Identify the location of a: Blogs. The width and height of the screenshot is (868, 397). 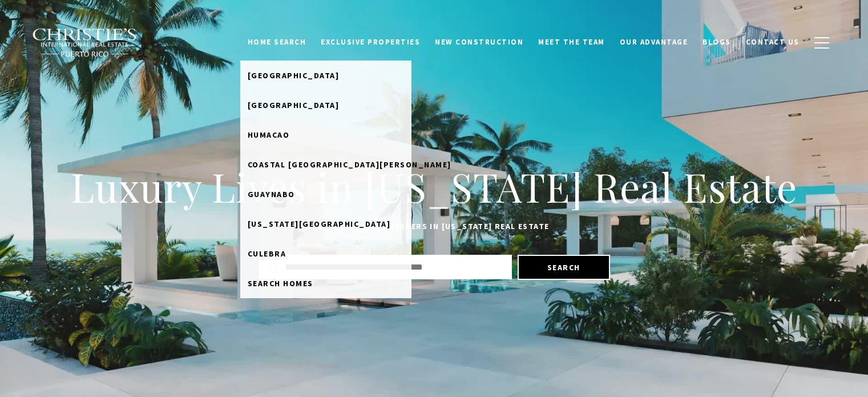
(716, 43).